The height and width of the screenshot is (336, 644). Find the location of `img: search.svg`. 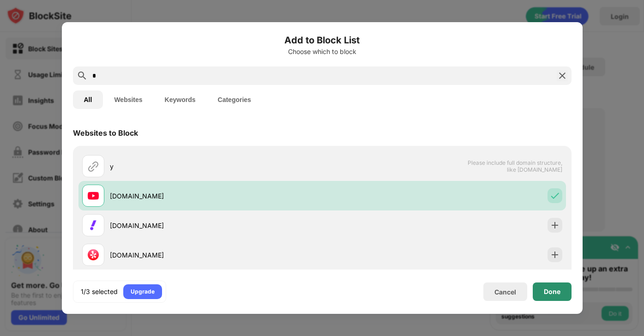

img: search.svg is located at coordinates (82, 76).